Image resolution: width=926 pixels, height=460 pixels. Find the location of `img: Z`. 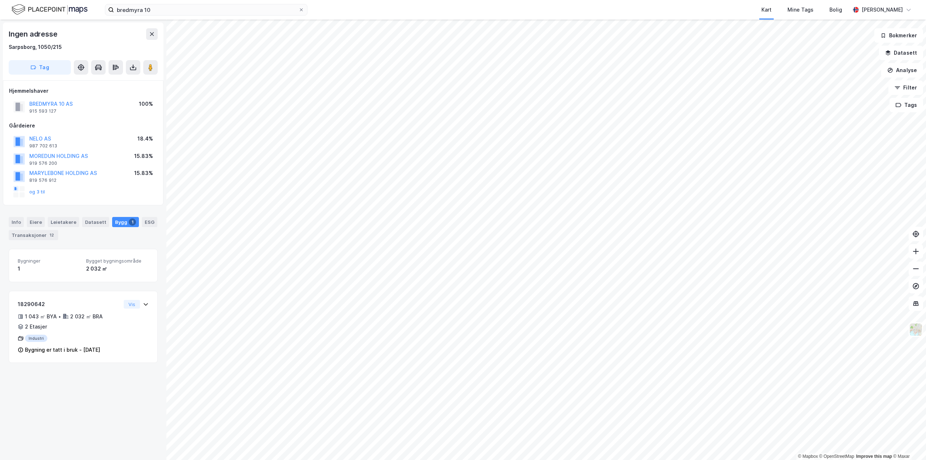

img: Z is located at coordinates (916, 329).